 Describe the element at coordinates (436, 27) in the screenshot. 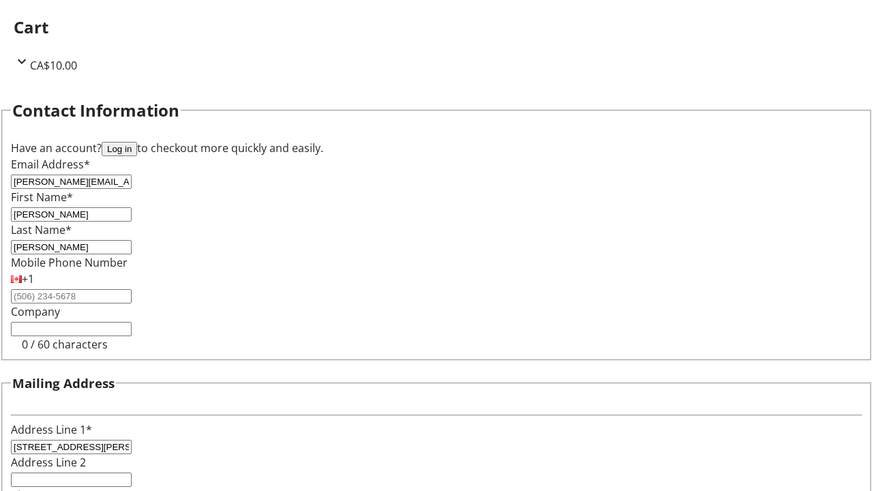

I see `h2: Cart` at that location.